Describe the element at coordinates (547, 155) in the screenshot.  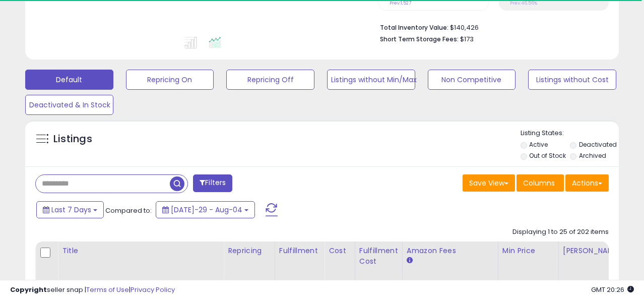
I see `label: Out of Stock` at that location.